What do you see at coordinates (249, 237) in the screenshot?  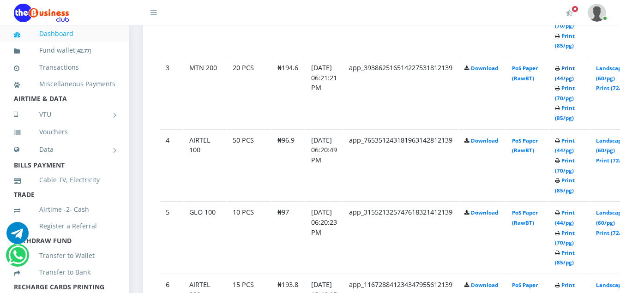 I see `td: 10 PCS` at bounding box center [249, 237].